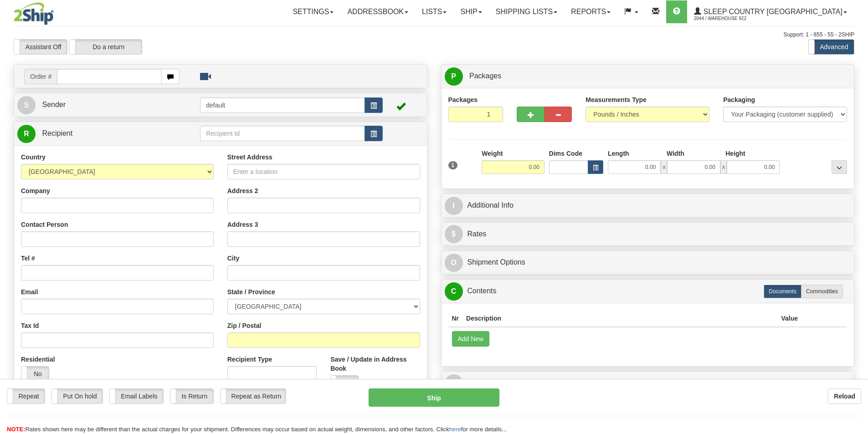  Describe the element at coordinates (831, 47) in the screenshot. I see `label: Advanced` at that location.